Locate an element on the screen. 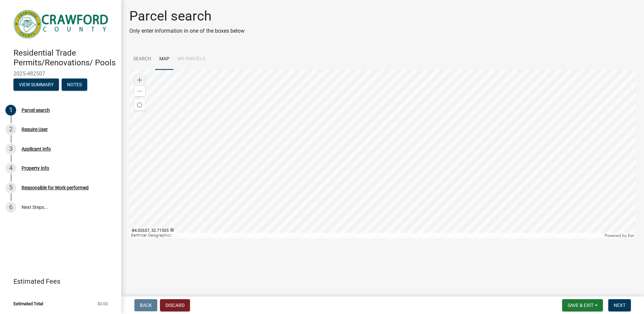 The width and height of the screenshot is (644, 314). div: Responsible for Work performed is located at coordinates (55, 188).